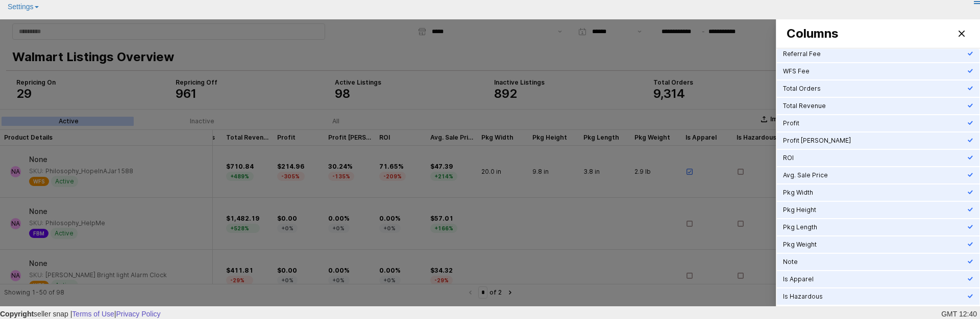 This screenshot has width=980, height=319. Describe the element at coordinates (875, 242) in the screenshot. I see `div: Note` at that location.